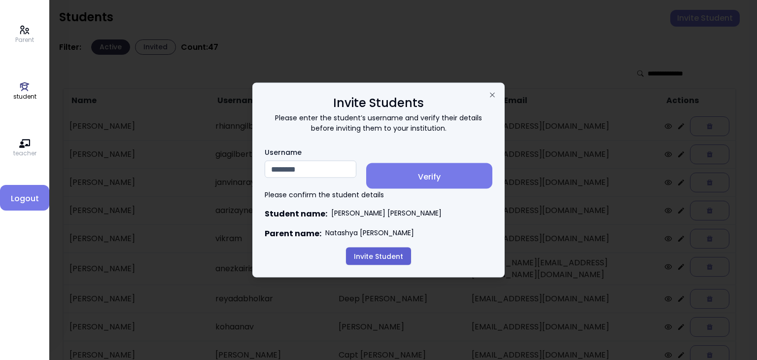 The width and height of the screenshot is (757, 360). Describe the element at coordinates (379, 103) in the screenshot. I see `h2: Invite Students` at that location.